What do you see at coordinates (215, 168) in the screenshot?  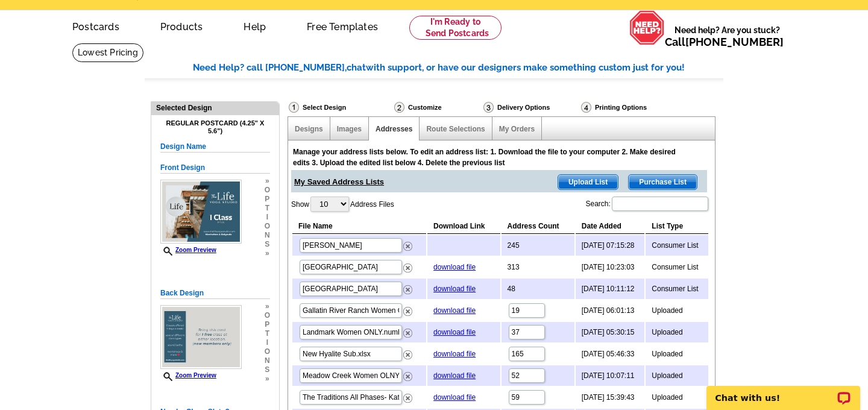 I see `h5: Front Design` at bounding box center [215, 168].